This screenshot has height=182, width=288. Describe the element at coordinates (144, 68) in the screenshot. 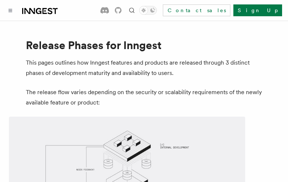

I see `p: This pages outlines how Inngest features and products are released through 3 distinct phases of d...` at that location.